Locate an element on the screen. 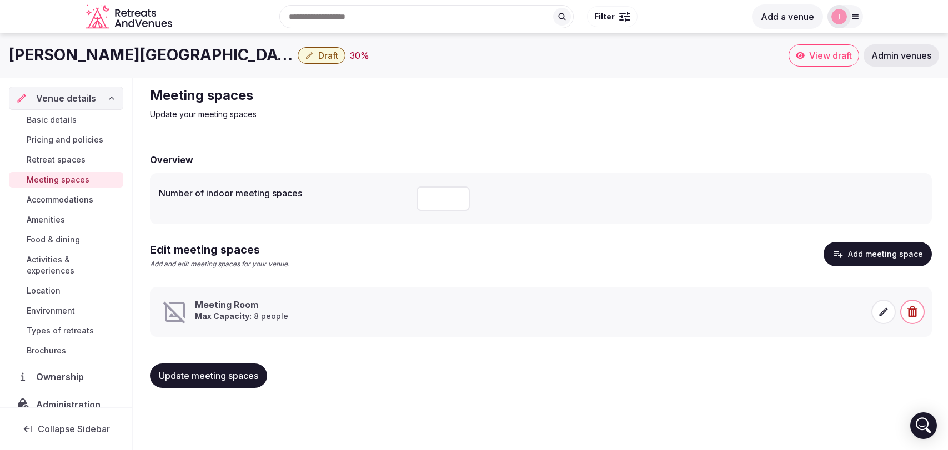 The width and height of the screenshot is (948, 450). div: 30 % is located at coordinates (359, 56).